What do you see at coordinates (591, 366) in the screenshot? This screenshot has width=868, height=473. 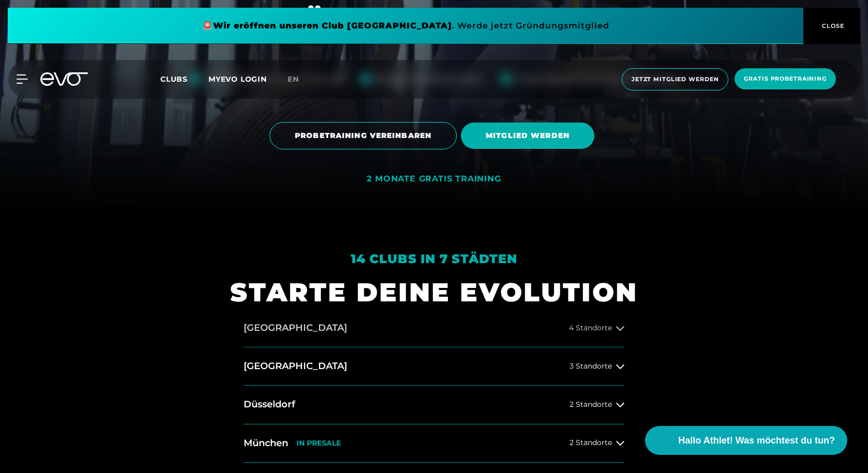 I see `span: 3 Standorte` at bounding box center [591, 366].